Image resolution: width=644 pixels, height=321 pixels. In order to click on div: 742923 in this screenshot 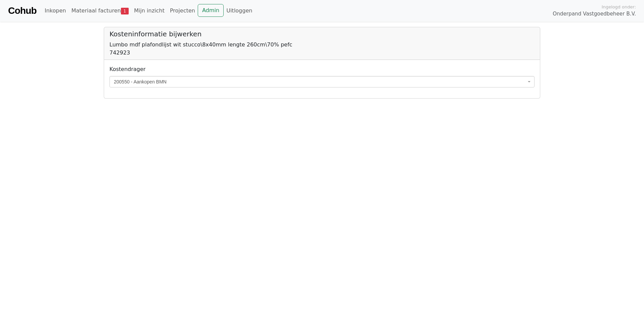, I will do `click(322, 53)`.